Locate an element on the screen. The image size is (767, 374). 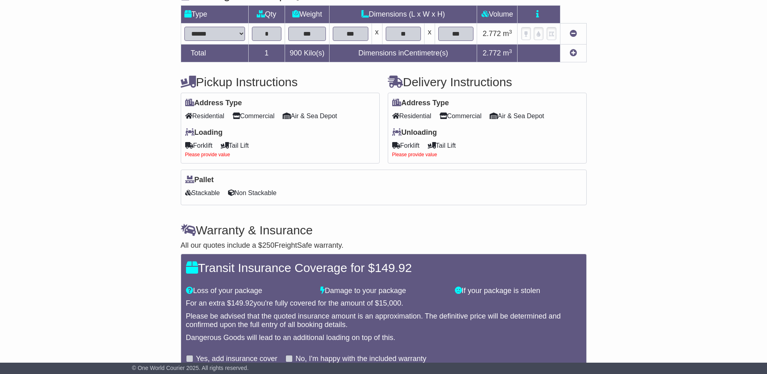
div: Damage to your package is located at coordinates (383, 291).